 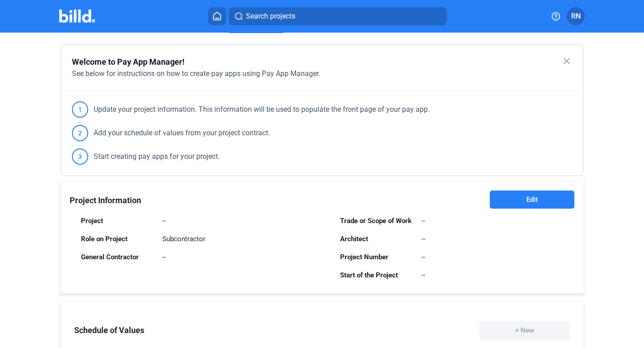 I want to click on div: Update your project information. This information will be used to populate the front page of your..., so click(x=251, y=109).